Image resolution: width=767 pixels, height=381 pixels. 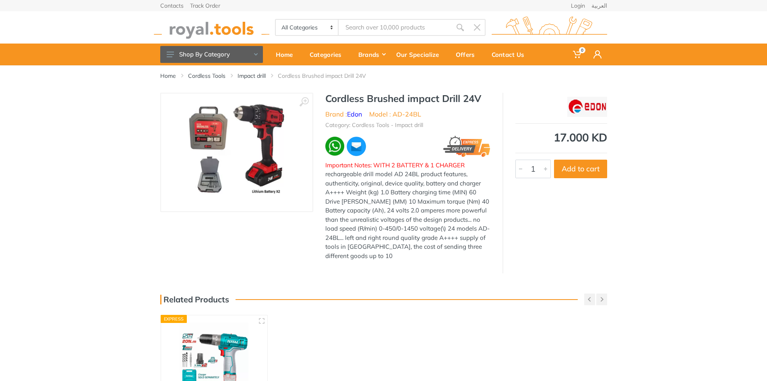 I want to click on a: Contact Us, so click(x=511, y=54).